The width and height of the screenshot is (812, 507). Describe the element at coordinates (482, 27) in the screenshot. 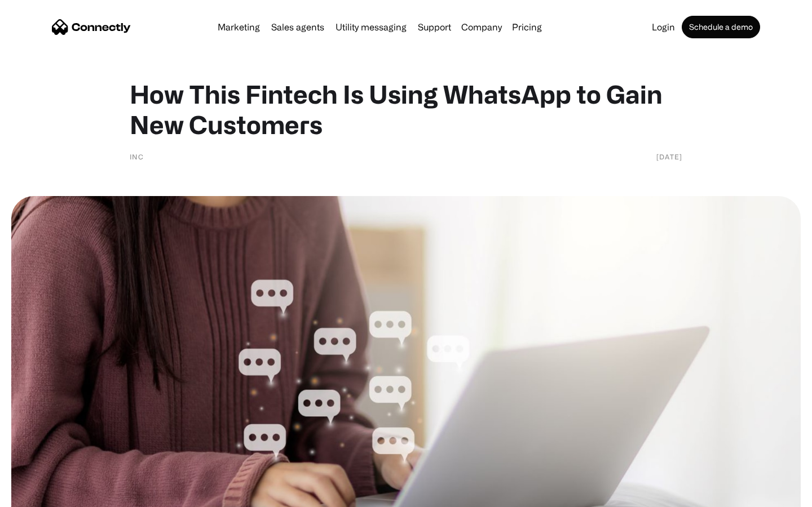

I see `div: Company` at that location.